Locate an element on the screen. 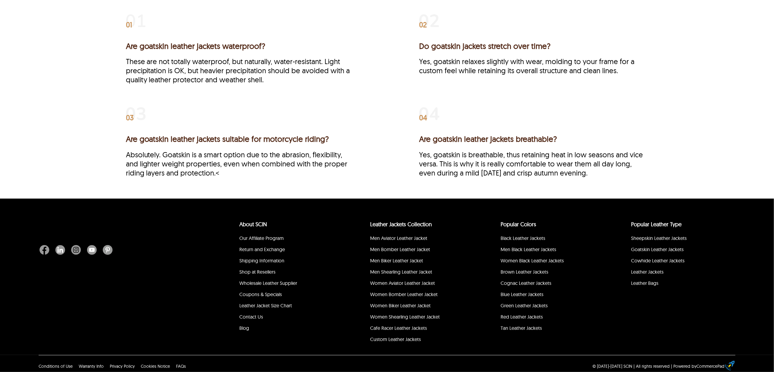  img: Youtube is located at coordinates (92, 250).